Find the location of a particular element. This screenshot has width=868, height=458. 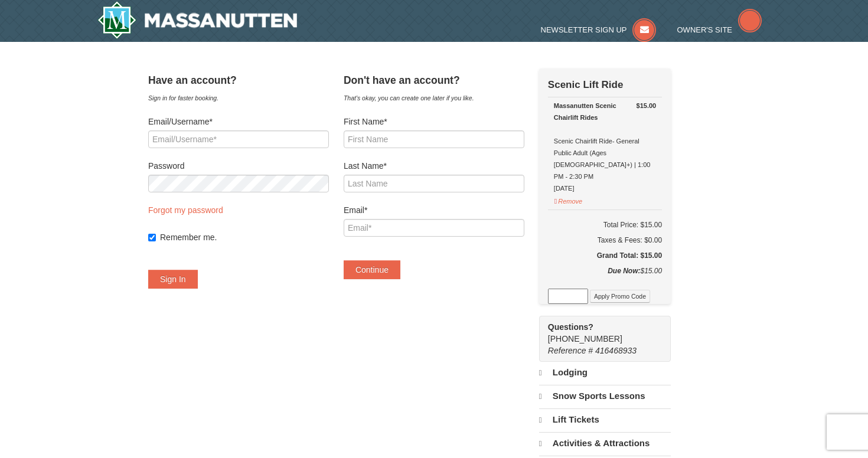

a: Activities & Attractions is located at coordinates (605, 443).